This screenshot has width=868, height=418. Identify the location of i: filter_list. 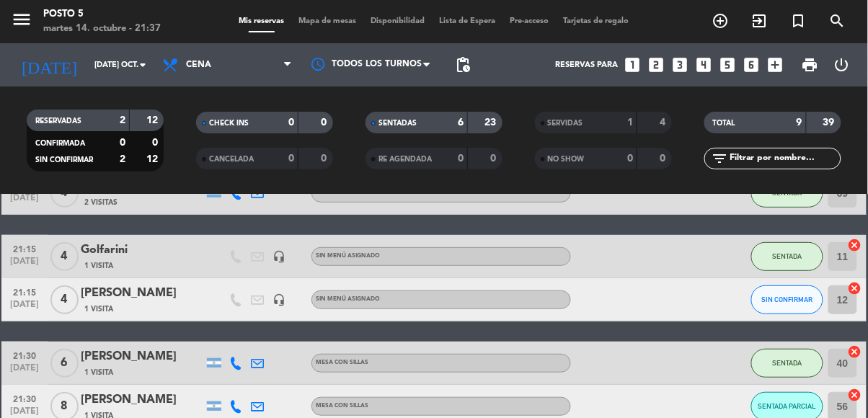
(720, 158).